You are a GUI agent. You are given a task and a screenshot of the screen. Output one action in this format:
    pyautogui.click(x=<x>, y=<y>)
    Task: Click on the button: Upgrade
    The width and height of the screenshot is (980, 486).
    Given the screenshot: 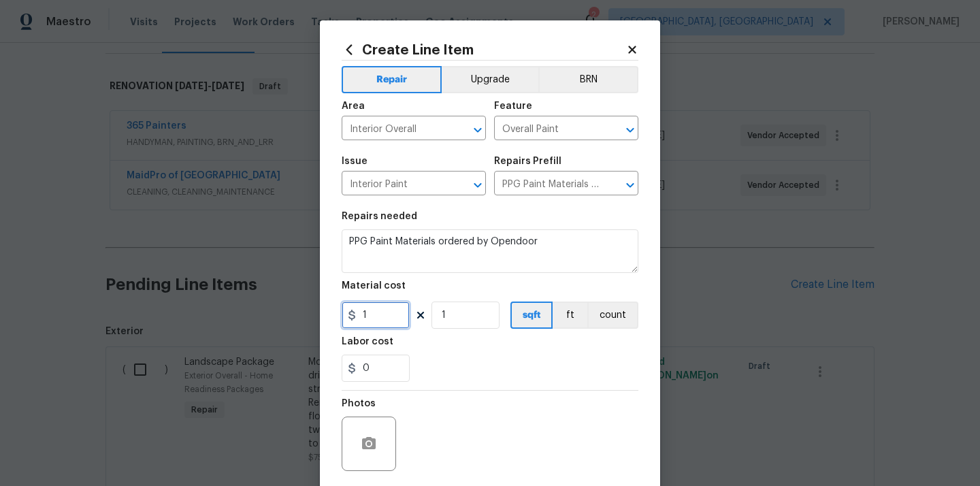 What is the action you would take?
    pyautogui.click(x=490, y=79)
    